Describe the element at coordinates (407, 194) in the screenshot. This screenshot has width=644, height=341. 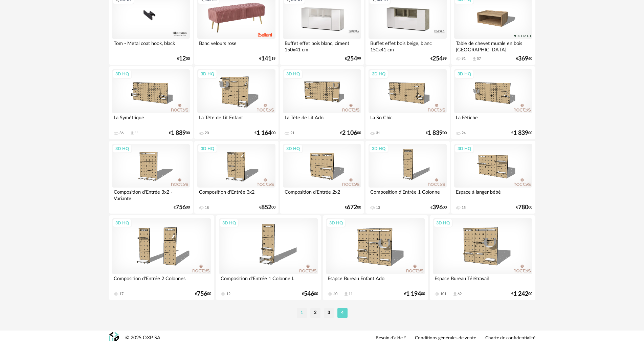
I see `div: Composition d'Entrée 1 Colonne` at that location.